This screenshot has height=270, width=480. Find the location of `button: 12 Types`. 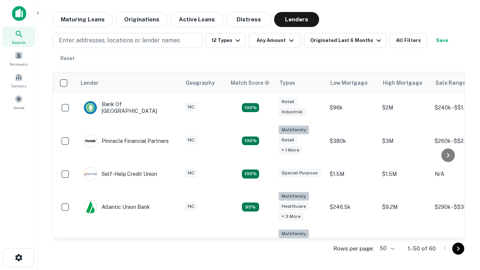

button: 12 Types is located at coordinates (225, 41).